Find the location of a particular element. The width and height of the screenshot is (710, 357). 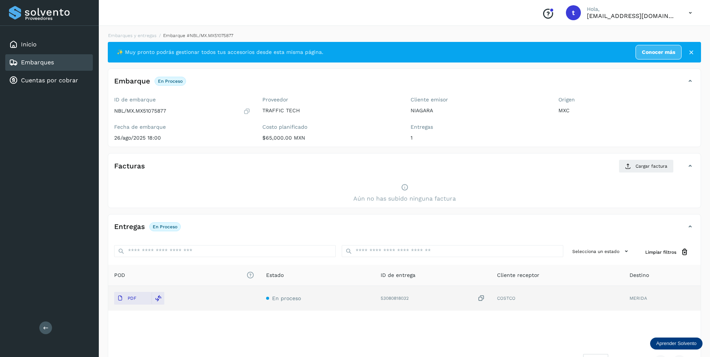

td: MERIDA is located at coordinates (662, 298).